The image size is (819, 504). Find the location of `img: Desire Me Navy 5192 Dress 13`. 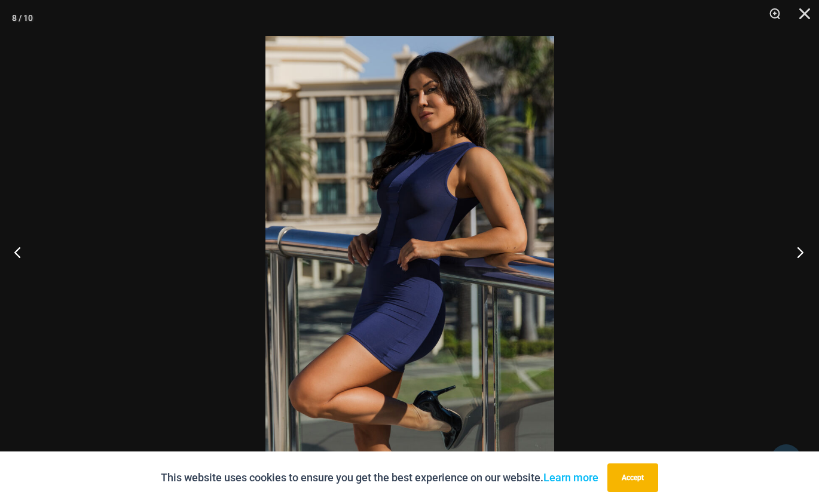

img: Desire Me Navy 5192 Dress 13 is located at coordinates (410, 252).